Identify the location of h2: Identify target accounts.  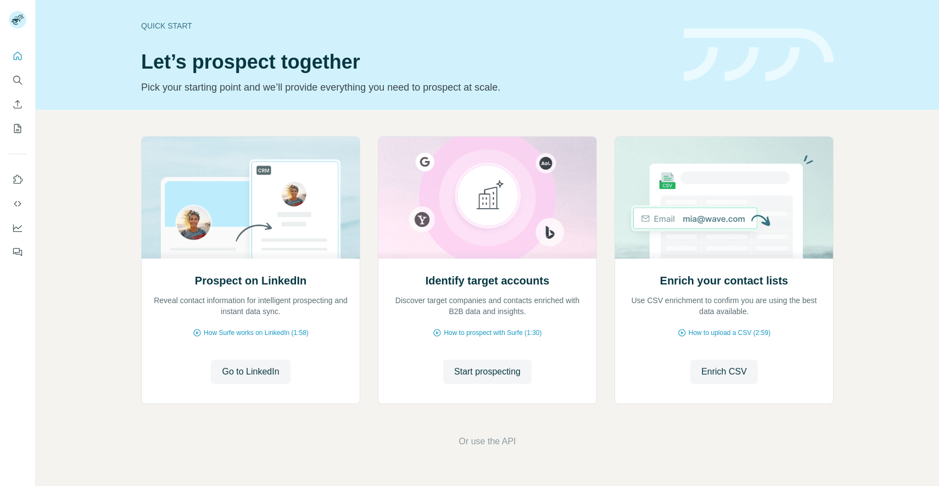
(488, 281).